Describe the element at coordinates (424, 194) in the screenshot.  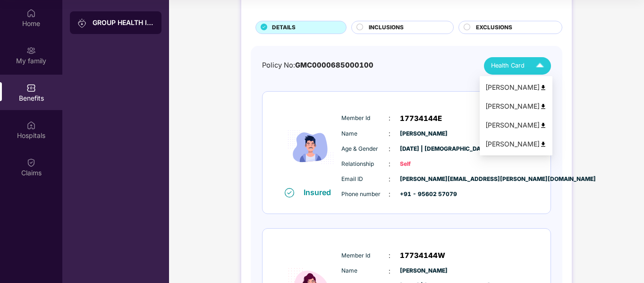
I see `span: +91 - 95602 57079` at that location.